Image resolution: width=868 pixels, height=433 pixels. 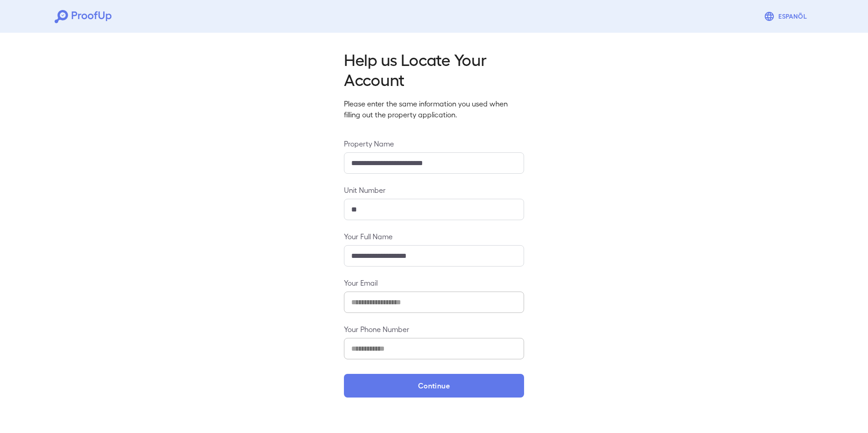 What do you see at coordinates (434, 69) in the screenshot?
I see `h2: Help us Locate Your Account` at bounding box center [434, 69].